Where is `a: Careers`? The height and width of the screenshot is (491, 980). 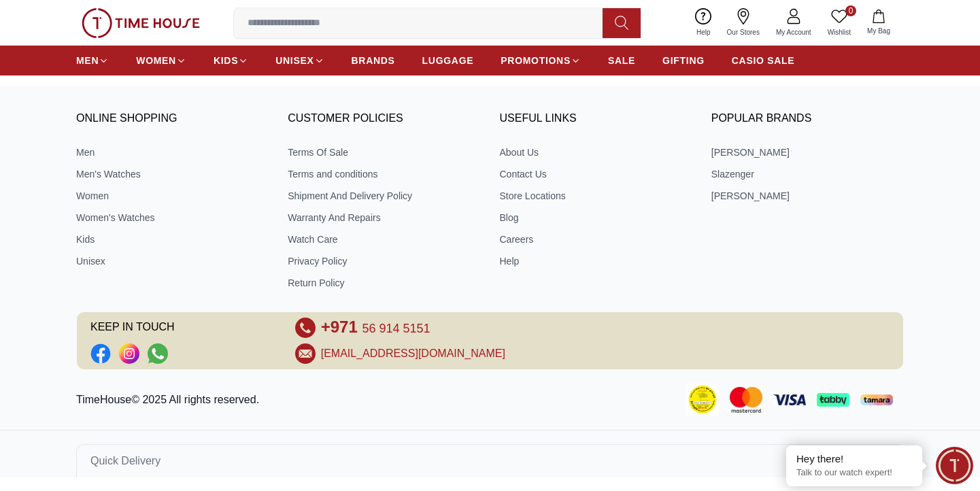 a: Careers is located at coordinates (596, 239).